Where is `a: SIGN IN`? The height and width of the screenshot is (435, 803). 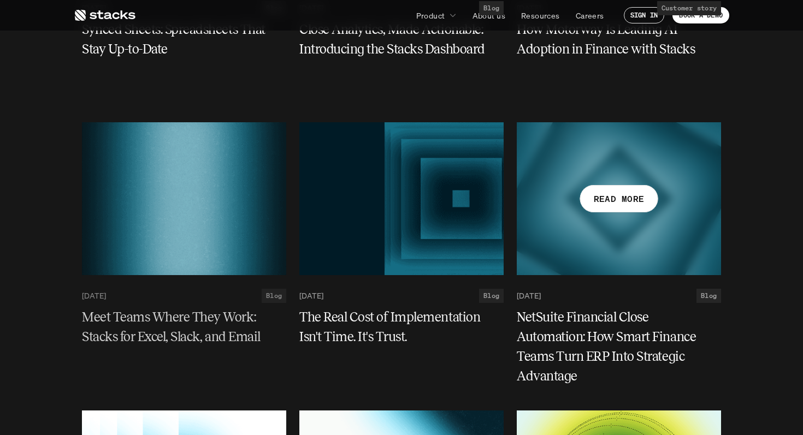 a: SIGN IN is located at coordinates (644, 15).